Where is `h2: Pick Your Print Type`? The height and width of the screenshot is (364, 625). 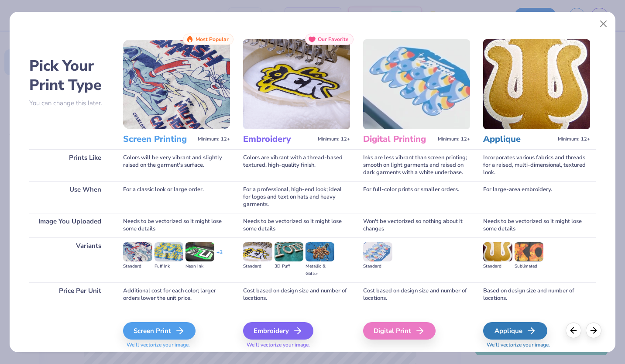
h2: Pick Your Print Type is located at coordinates (69, 75).